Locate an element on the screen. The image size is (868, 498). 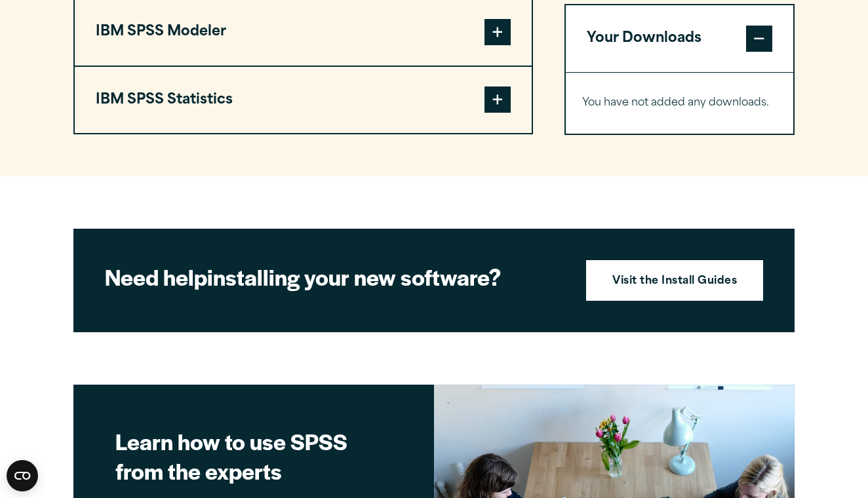
p: You have not added any downloads. is located at coordinates (679, 103).